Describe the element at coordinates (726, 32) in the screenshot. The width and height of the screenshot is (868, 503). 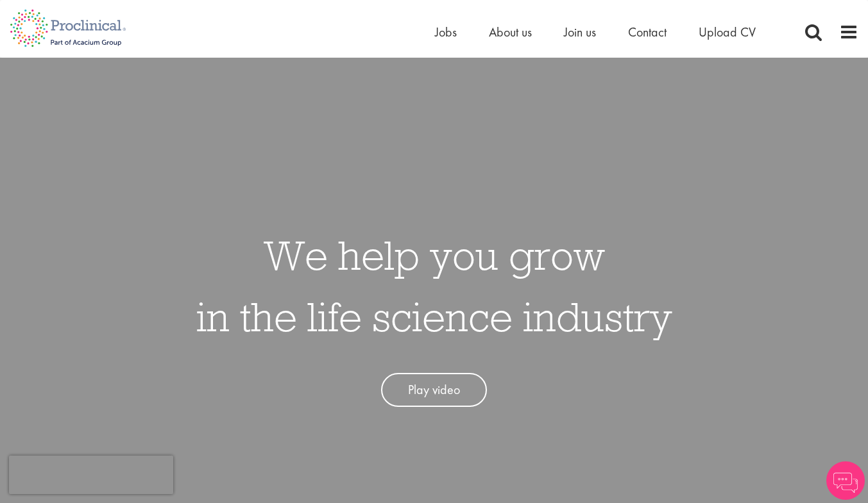
I see `a: Upload CV` at that location.